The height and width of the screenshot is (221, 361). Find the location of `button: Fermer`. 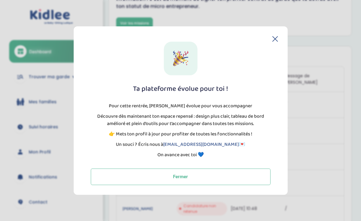

button: Fermer is located at coordinates (181, 177).